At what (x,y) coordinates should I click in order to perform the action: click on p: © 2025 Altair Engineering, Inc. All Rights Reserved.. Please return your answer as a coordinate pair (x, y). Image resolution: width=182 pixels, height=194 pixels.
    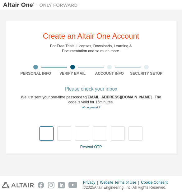
    Looking at the image, I should click on (127, 188).